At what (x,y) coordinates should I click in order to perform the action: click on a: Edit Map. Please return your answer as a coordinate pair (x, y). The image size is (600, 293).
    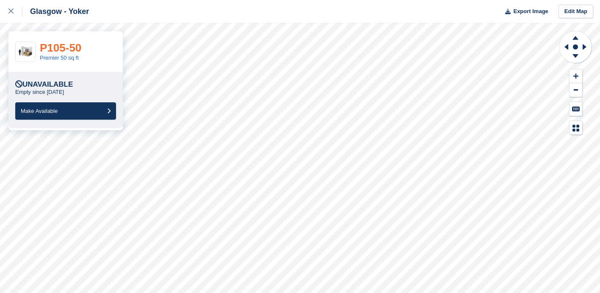
    Looking at the image, I should click on (576, 11).